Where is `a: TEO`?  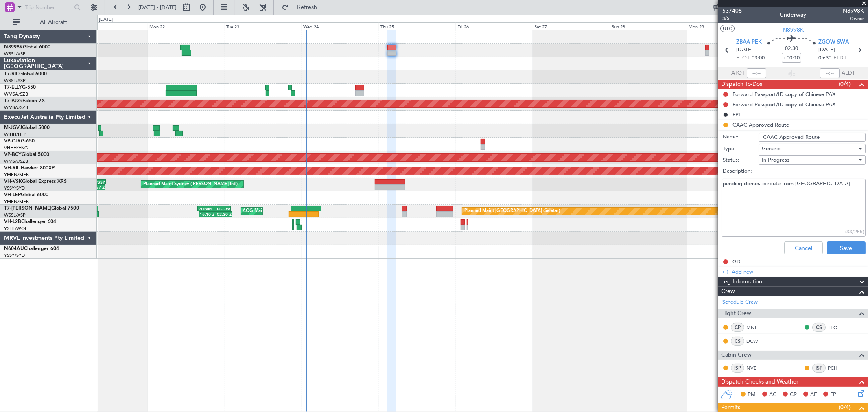 a: TEO is located at coordinates (837, 327).